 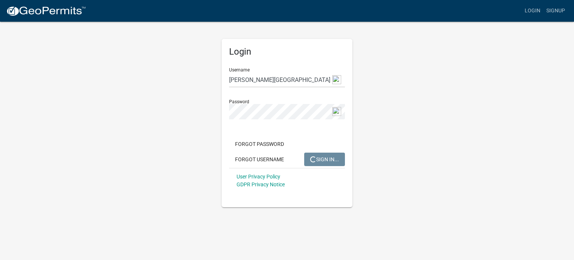 I want to click on a: User Privacy Policy, so click(x=258, y=176).